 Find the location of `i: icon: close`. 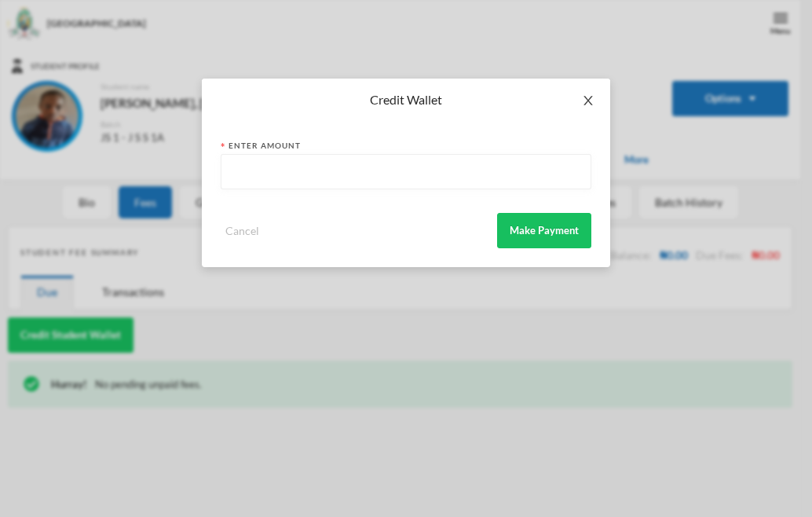

i: icon: close is located at coordinates (589, 100).